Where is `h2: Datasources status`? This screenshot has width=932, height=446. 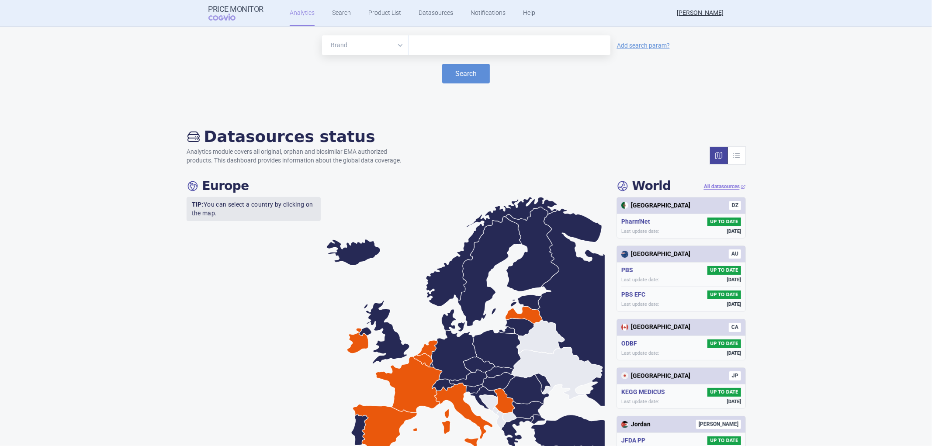 h2: Datasources status is located at coordinates (299, 136).